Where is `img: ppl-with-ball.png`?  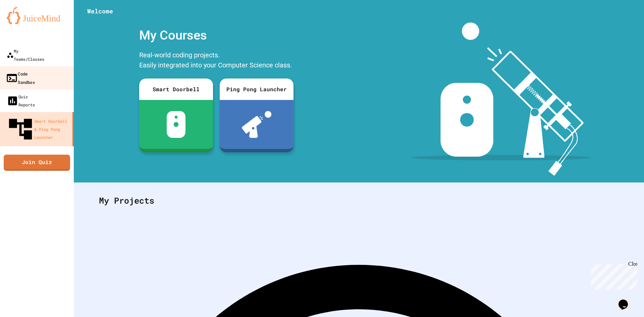 img: ppl-with-ball.png is located at coordinates (257, 125).